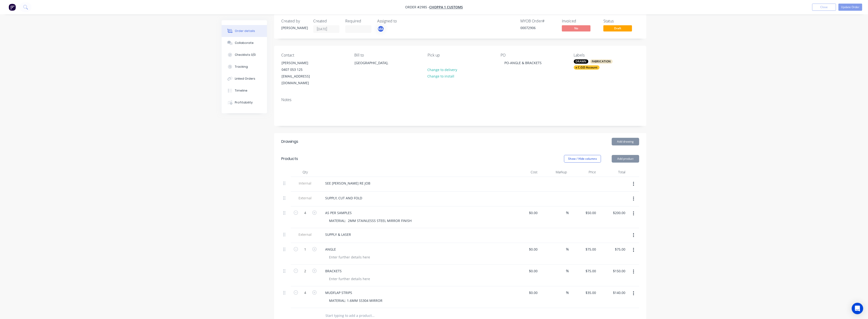 The height and width of the screenshot is (319, 868). Describe the element at coordinates (301, 70) in the screenshot. I see `div: 0407 053 125` at that location.